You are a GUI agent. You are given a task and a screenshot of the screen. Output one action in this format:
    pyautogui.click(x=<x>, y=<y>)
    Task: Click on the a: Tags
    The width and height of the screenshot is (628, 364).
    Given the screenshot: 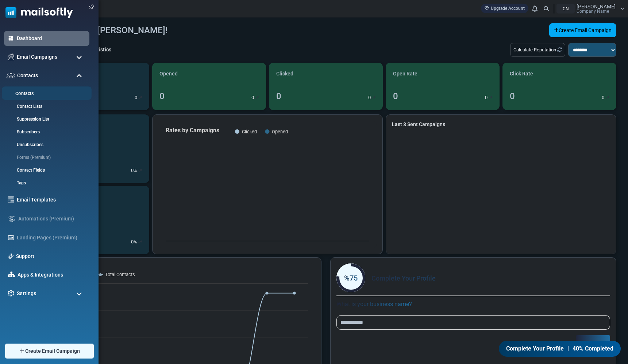 What is the action you would take?
    pyautogui.click(x=46, y=183)
    